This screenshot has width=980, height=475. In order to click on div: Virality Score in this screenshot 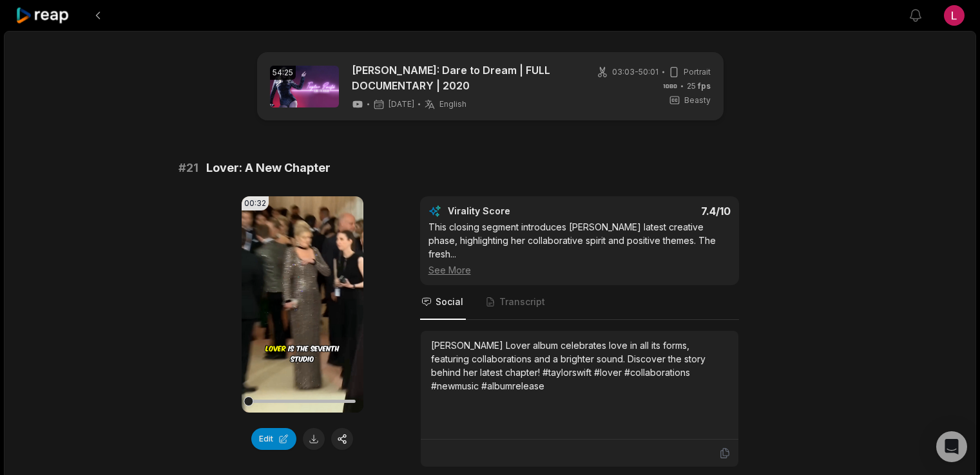, I will do `click(516, 211)`.